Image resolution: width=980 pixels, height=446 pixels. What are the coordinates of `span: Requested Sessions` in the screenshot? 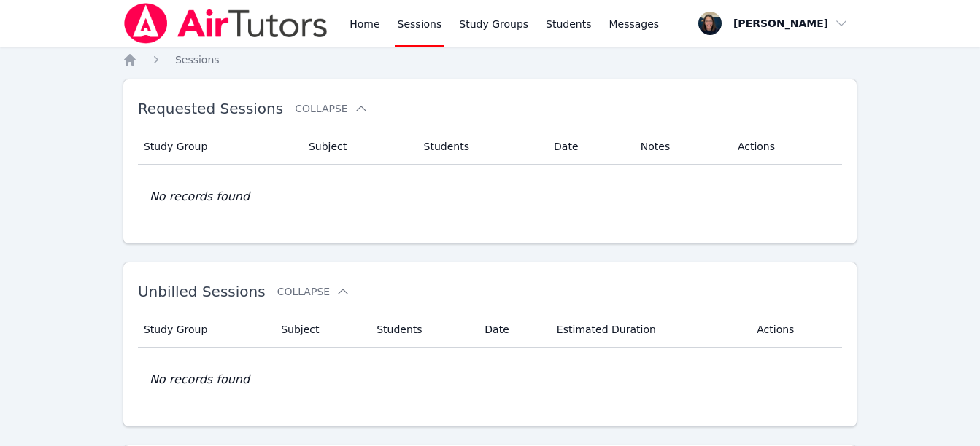 It's located at (210, 109).